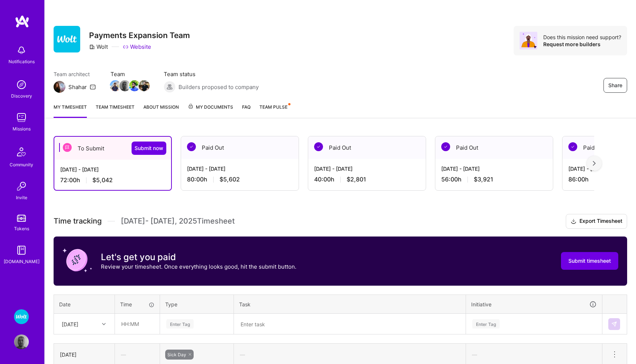  I want to click on img: Company Logo, so click(67, 39).